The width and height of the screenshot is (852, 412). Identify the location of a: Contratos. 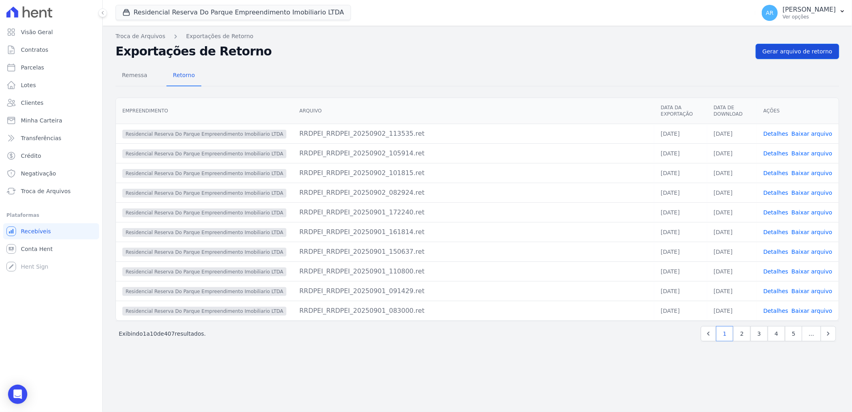
(51, 50).